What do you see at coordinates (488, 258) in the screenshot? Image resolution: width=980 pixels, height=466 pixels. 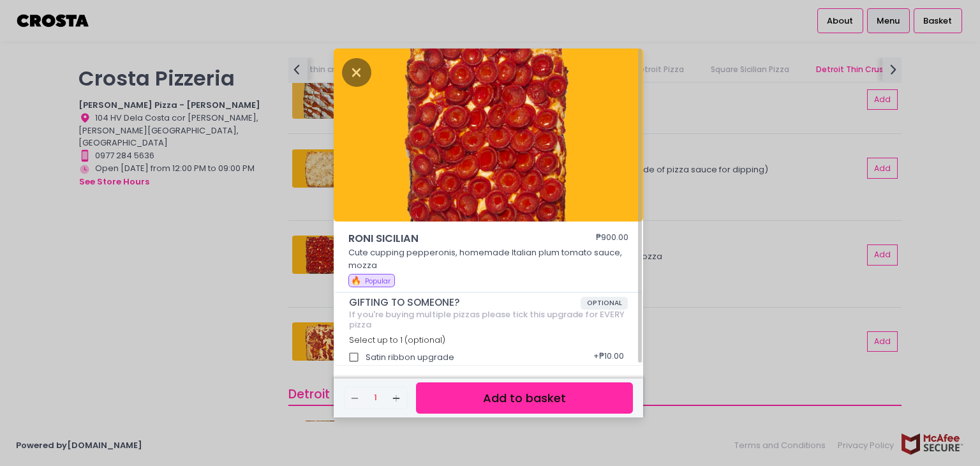 I see `p: Cute cupping pepperonis, homemade Italian plum tomato sauce, mozza` at bounding box center [488, 258].